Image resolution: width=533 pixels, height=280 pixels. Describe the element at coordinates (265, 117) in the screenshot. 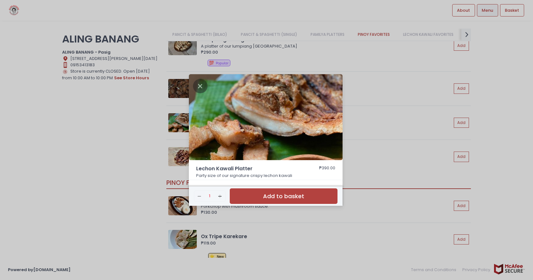

I see `img: Lechon Kawali Platter` at that location.